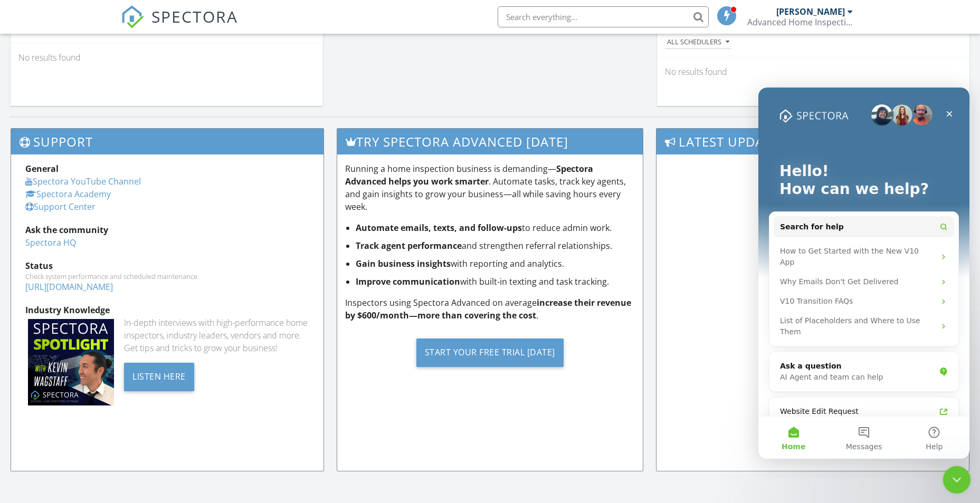  Describe the element at coordinates (603, 17) in the screenshot. I see `input: Search everything...` at that location.